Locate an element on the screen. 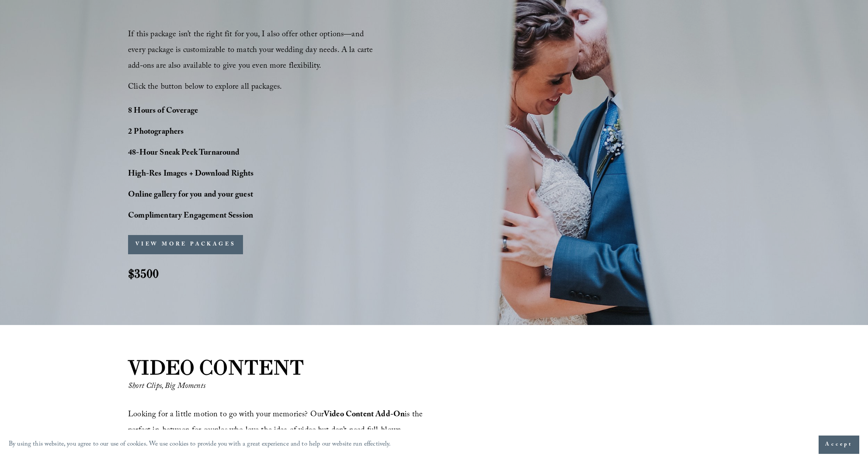 The height and width of the screenshot is (460, 868). strong: 8 Hours of Coverage is located at coordinates (163, 112).